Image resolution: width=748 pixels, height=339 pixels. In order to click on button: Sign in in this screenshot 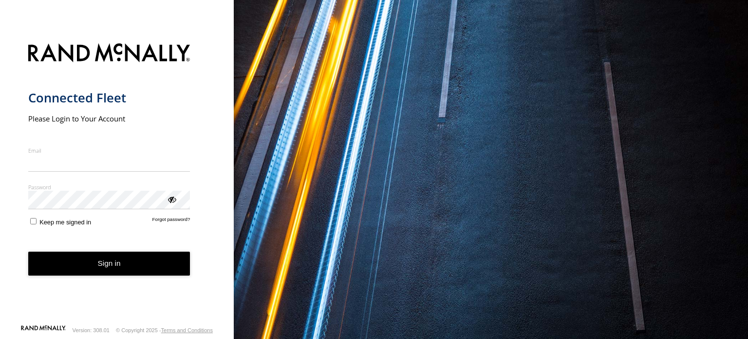, I will do `click(109, 263)`.